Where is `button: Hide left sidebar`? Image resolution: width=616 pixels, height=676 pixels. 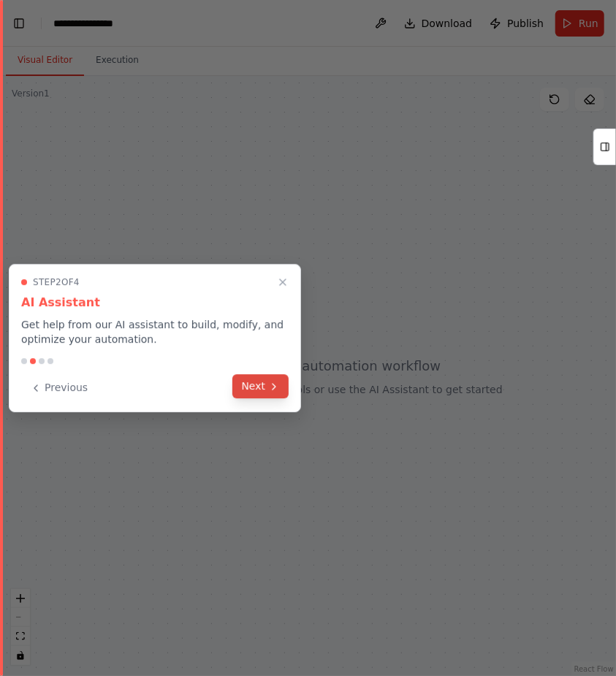 button: Hide left sidebar is located at coordinates (19, 23).